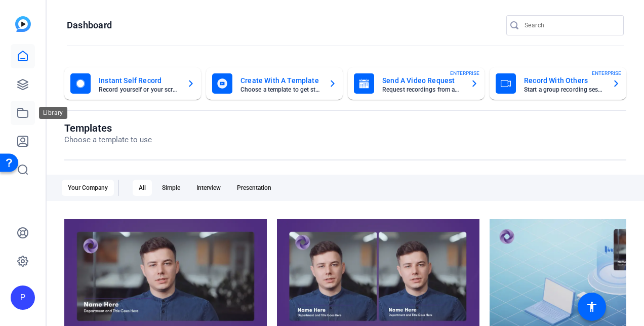 The width and height of the screenshot is (644, 326). I want to click on div: All, so click(143, 188).